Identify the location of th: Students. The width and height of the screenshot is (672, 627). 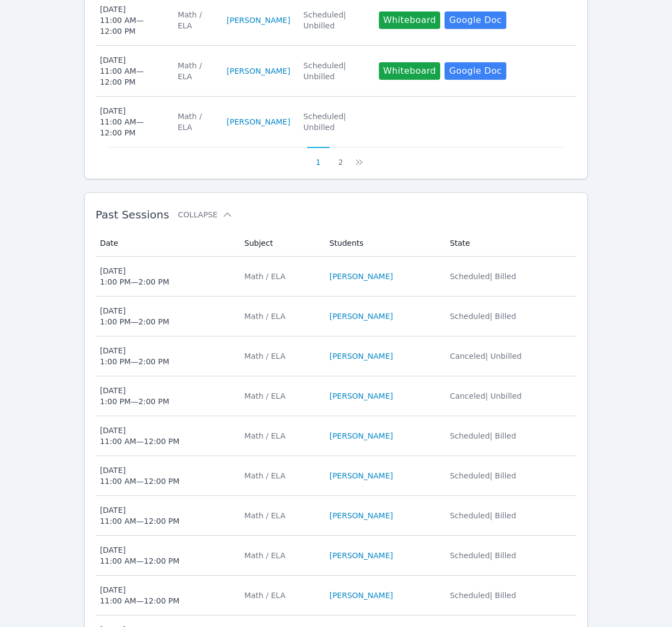
(383, 244).